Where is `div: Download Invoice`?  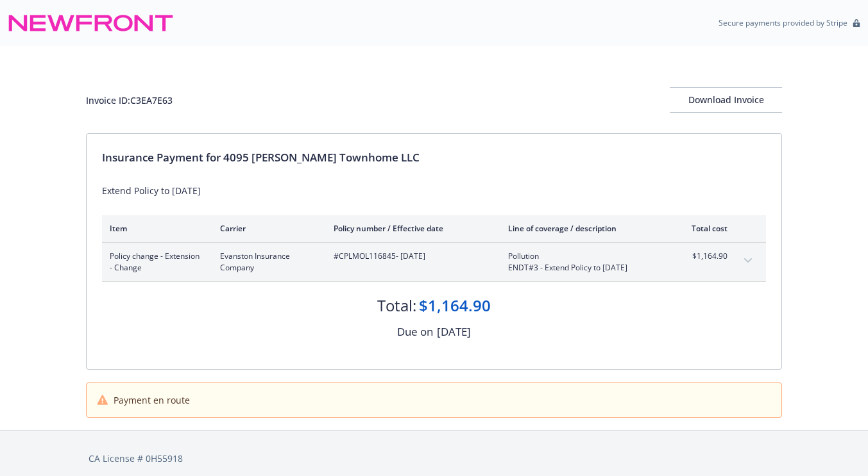 div: Download Invoice is located at coordinates (725, 100).